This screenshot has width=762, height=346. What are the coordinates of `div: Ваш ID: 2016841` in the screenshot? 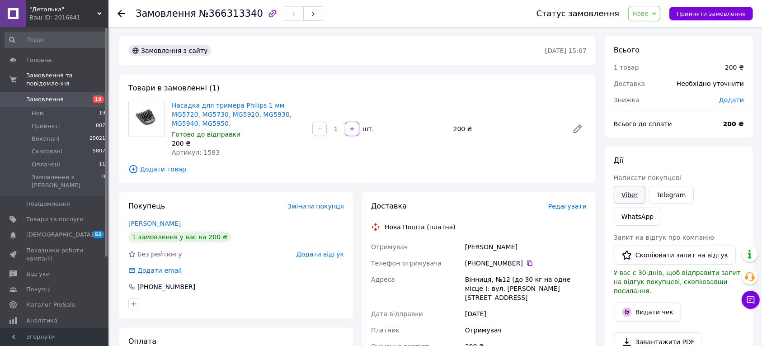 It's located at (69, 18).